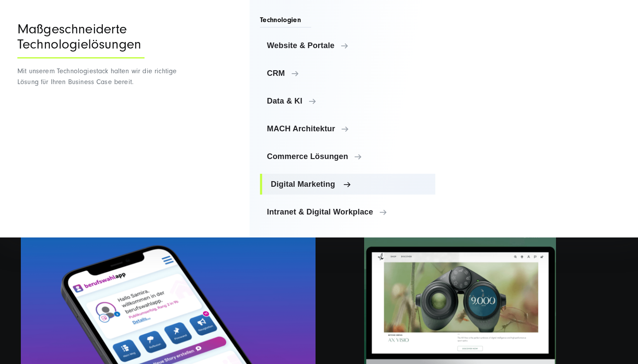  What do you see at coordinates (348, 212) in the screenshot?
I see `span: Intranet & Digital Workplace` at bounding box center [348, 212].